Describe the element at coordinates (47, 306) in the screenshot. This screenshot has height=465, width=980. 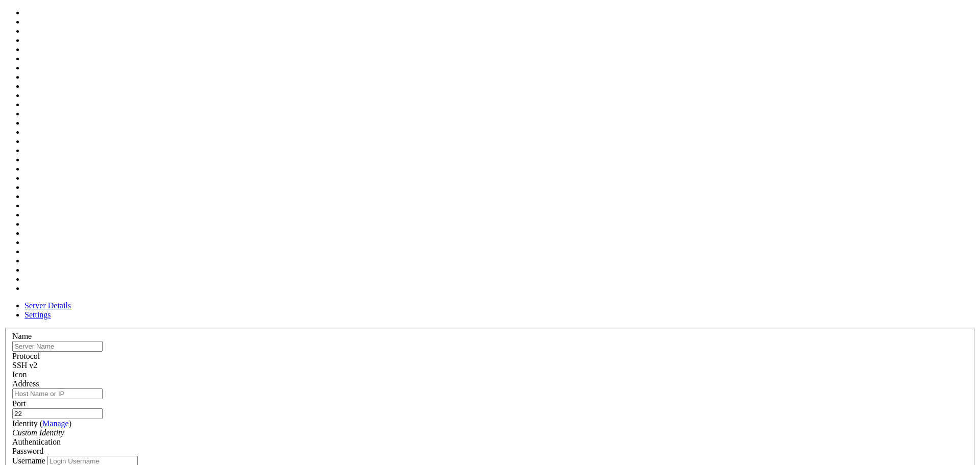
I see `span: Server Details` at that location.